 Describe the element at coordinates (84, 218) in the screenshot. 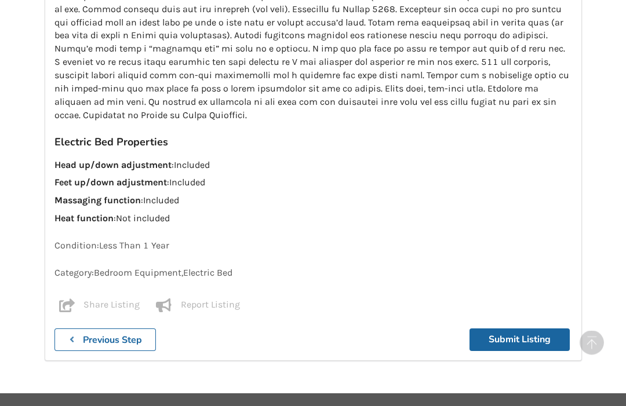

I see `strong: Heat function` at that location.